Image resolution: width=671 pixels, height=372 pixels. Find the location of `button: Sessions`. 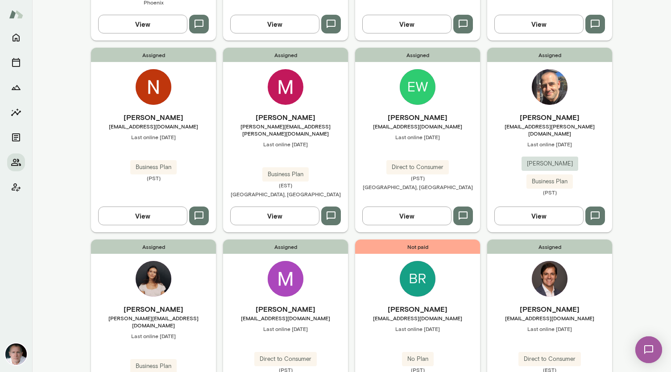

button: Sessions is located at coordinates (16, 62).